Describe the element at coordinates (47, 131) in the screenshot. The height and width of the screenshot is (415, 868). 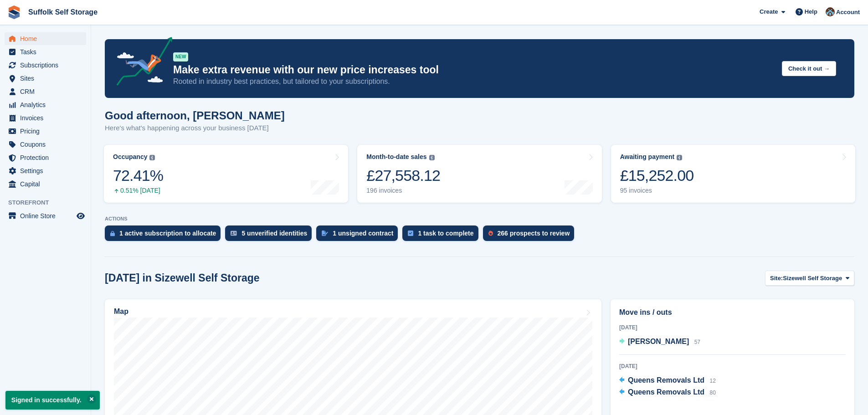
I see `span: Pricing` at that location.